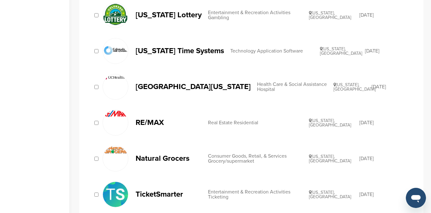 The width and height of the screenshot is (431, 213). What do you see at coordinates (259, 15) in the screenshot?
I see `div: Entertainment & Recreation Activities Gambling` at bounding box center [259, 15].